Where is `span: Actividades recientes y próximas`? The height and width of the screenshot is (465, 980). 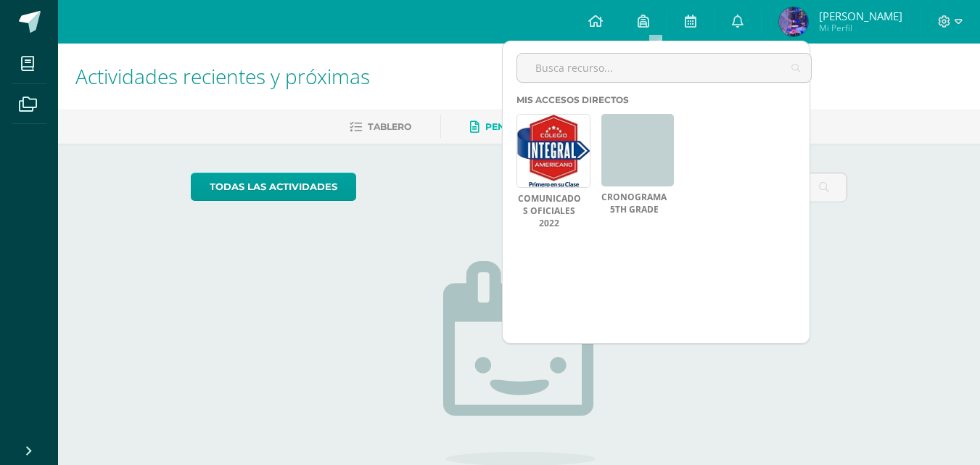 span: Actividades recientes y próximas is located at coordinates (223, 76).